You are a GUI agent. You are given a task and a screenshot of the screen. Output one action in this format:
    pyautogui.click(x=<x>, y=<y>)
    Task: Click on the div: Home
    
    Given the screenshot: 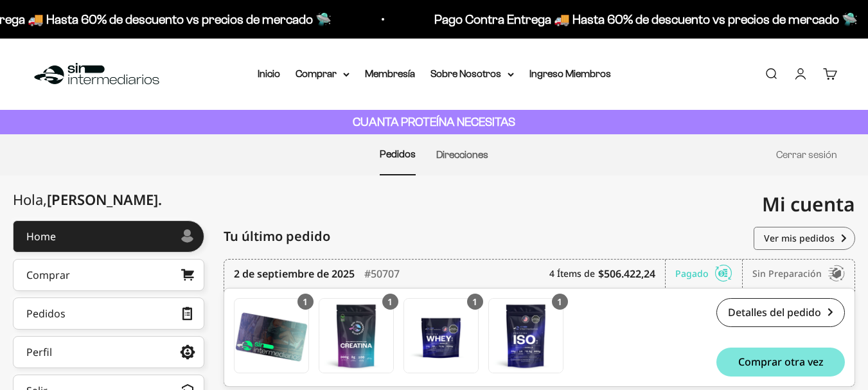 What is the action you would take?
    pyautogui.click(x=41, y=236)
    